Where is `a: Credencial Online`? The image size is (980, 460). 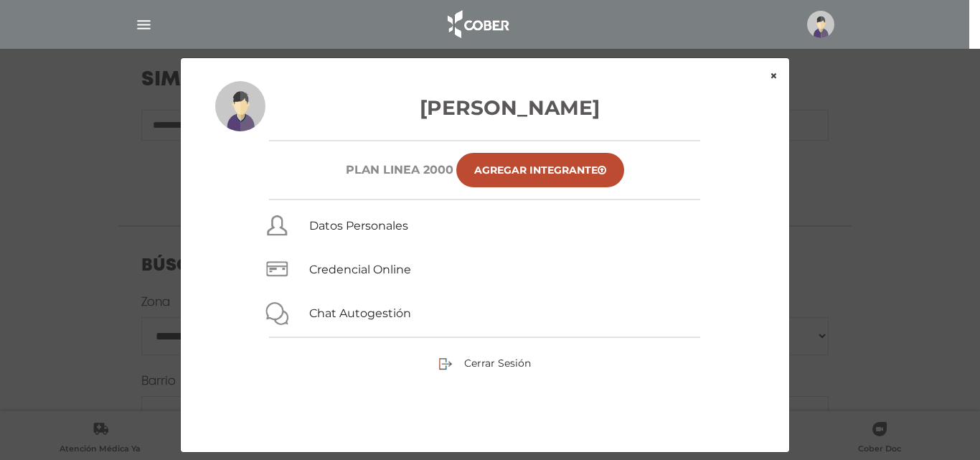 a: Credencial Online is located at coordinates (360, 269).